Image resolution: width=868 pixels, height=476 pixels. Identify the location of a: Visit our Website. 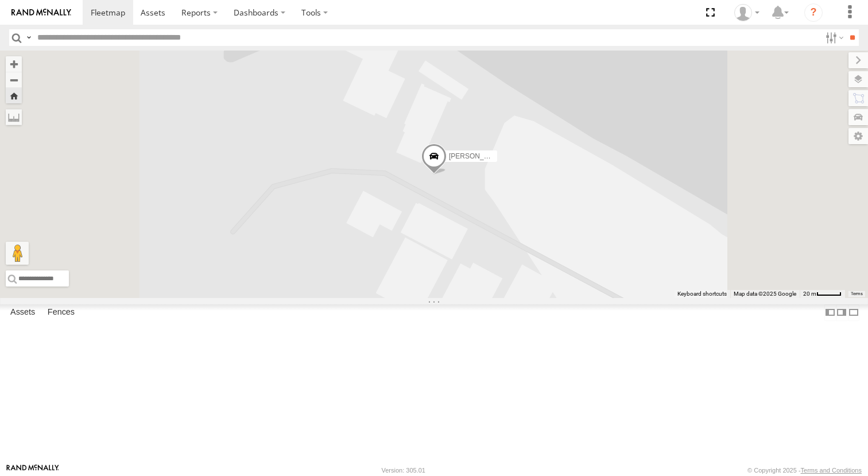
(33, 471).